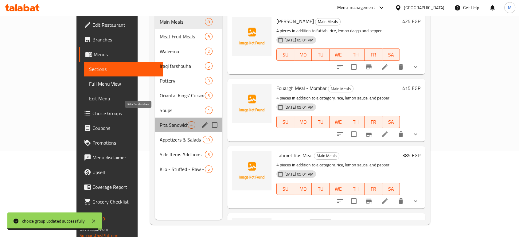  I want to click on span: Select to update, so click(353, 67).